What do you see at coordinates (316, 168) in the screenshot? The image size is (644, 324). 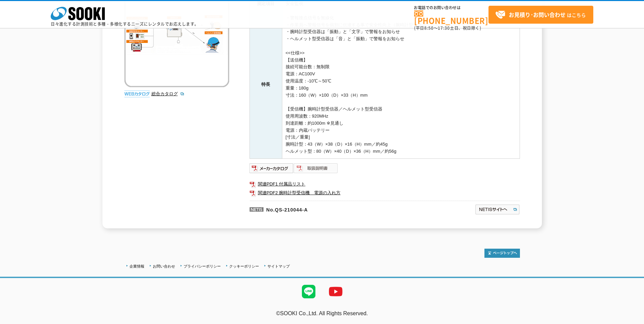 I see `img: 取扱説明書` at bounding box center [316, 168].